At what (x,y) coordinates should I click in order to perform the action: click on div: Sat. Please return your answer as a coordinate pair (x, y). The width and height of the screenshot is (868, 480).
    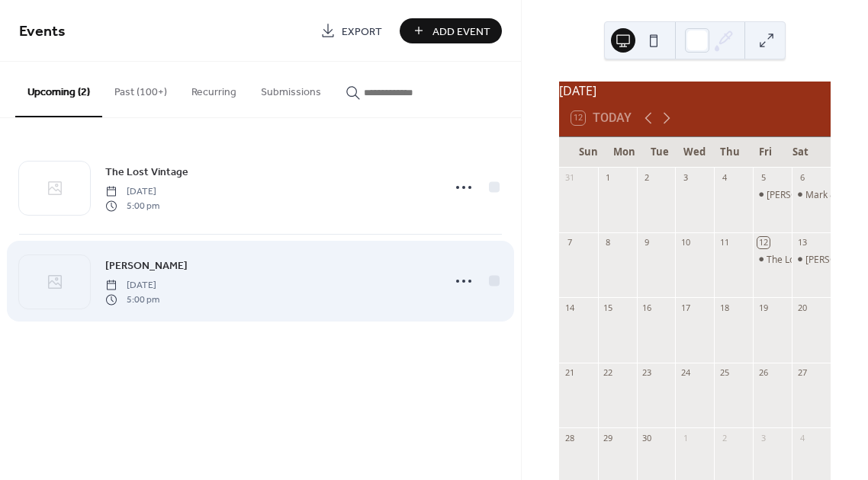
    Looking at the image, I should click on (801, 153).